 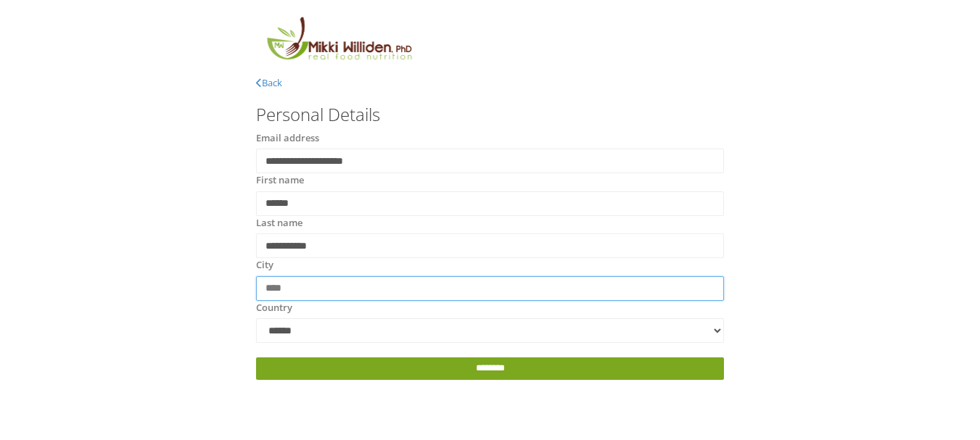 What do you see at coordinates (265, 265) in the screenshot?
I see `label: City` at bounding box center [265, 265].